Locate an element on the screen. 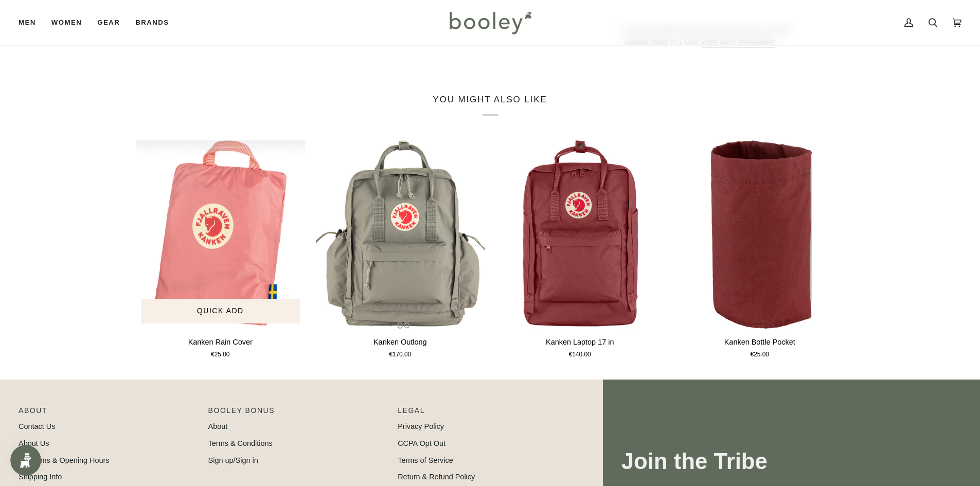 This screenshot has height=486, width=980. span: €140.00 is located at coordinates (580, 355).